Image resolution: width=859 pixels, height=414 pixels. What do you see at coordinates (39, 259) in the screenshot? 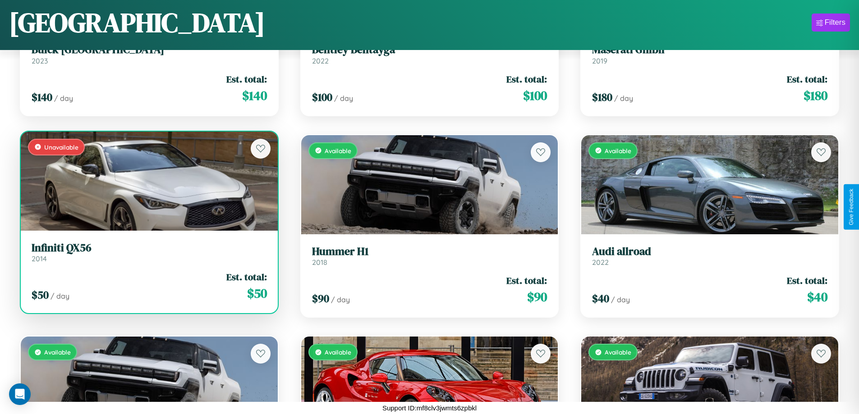
I see `span: 2014` at bounding box center [39, 259].